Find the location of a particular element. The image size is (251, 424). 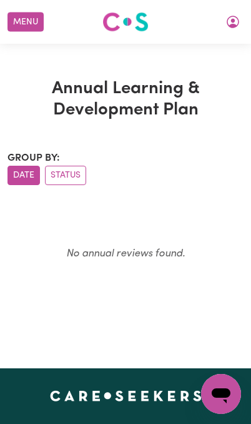

a: Careseekers logo is located at coordinates (126, 22).